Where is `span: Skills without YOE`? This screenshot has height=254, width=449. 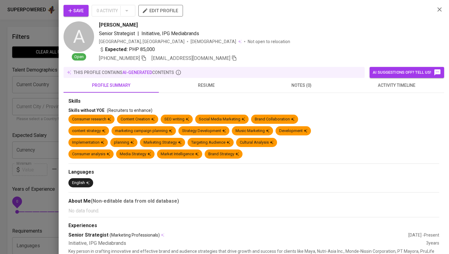
span: Skills without YOE is located at coordinates (86, 110).